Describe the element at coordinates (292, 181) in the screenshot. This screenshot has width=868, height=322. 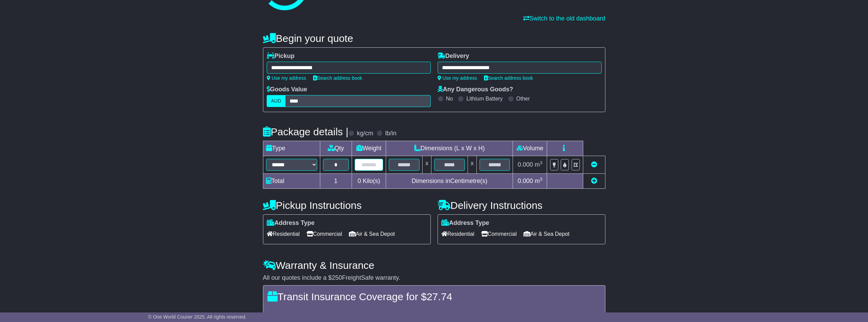
I see `td: Total` at that location.